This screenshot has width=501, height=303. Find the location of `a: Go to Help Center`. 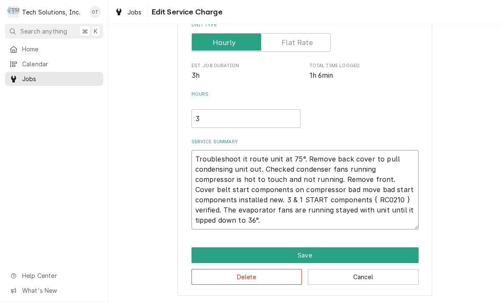

a: Go to Help Center is located at coordinates (54, 275).